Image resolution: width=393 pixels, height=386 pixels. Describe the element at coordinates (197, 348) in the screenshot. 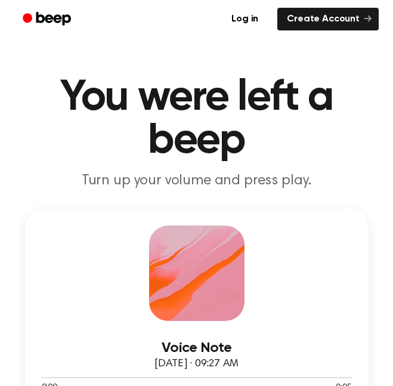

I see `h3: Voice Note` at that location.